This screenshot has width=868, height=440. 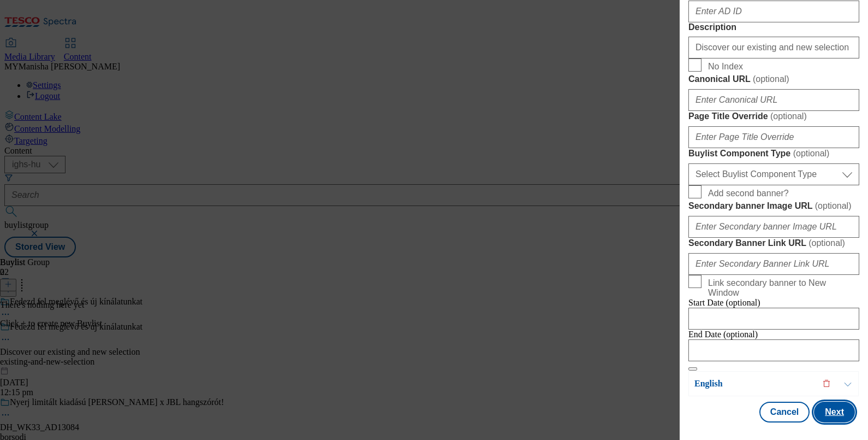 I want to click on input: Enter Description, so click(x=774, y=47).